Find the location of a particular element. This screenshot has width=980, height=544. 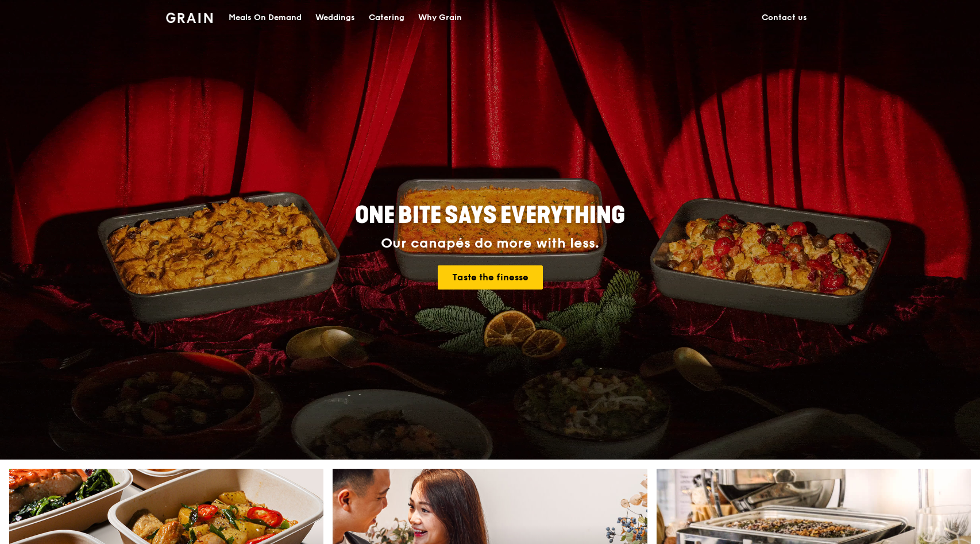

div: Weddings is located at coordinates (335, 17).